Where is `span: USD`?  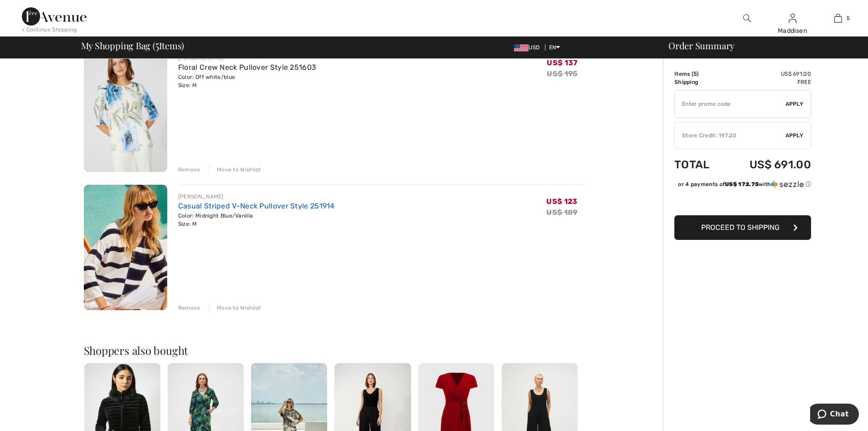
span: USD is located at coordinates (529, 47).